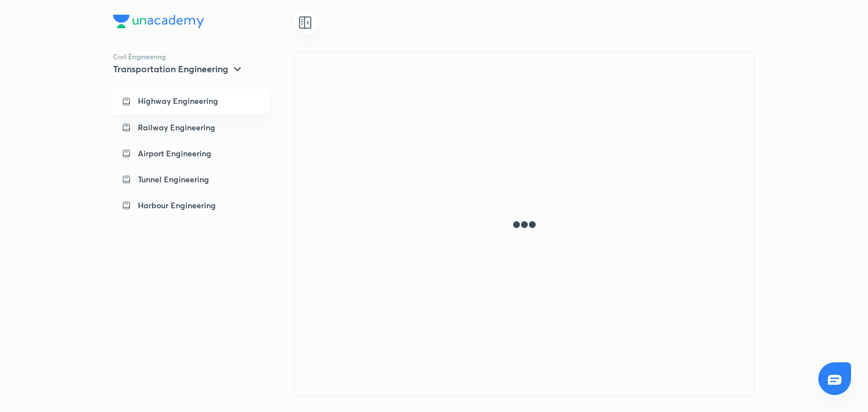 The height and width of the screenshot is (412, 868). I want to click on p: Airport Engineering, so click(174, 153).